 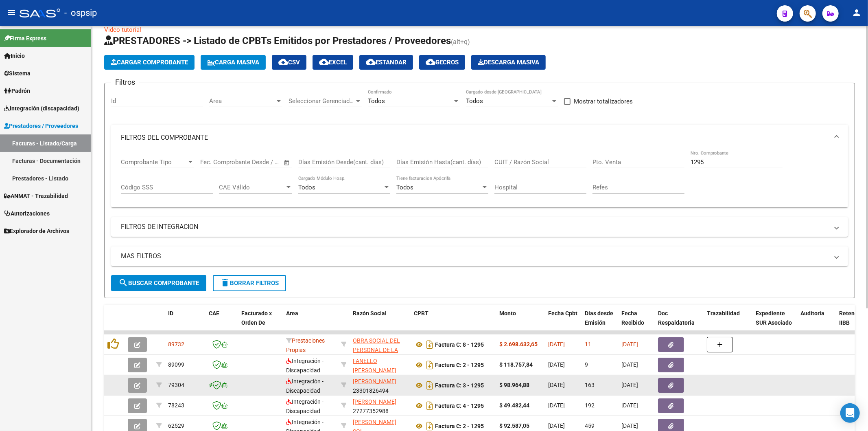 I want to click on mat-icon: menu, so click(x=11, y=12).